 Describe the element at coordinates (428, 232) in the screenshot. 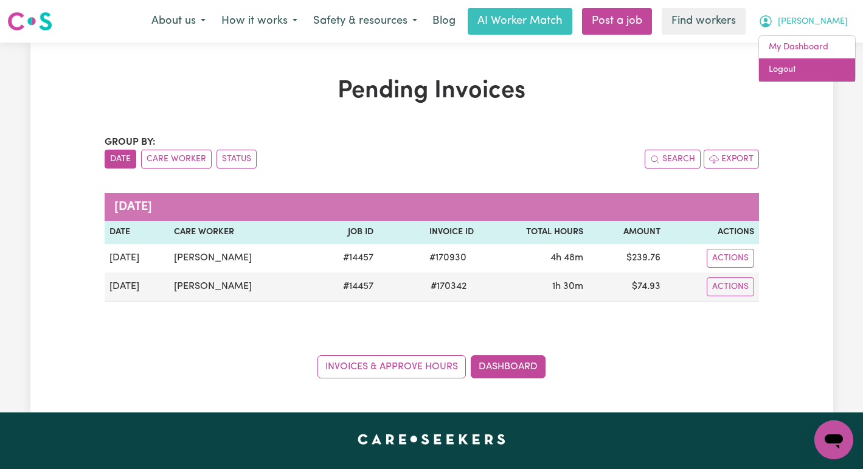

I see `th: Invoice ID` at that location.